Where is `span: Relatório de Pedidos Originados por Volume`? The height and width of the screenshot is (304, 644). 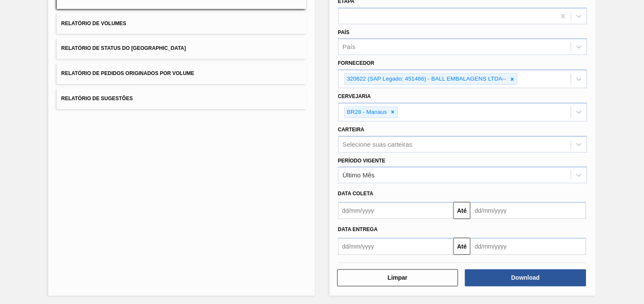 span: Relatório de Pedidos Originados por Volume is located at coordinates (128, 74).